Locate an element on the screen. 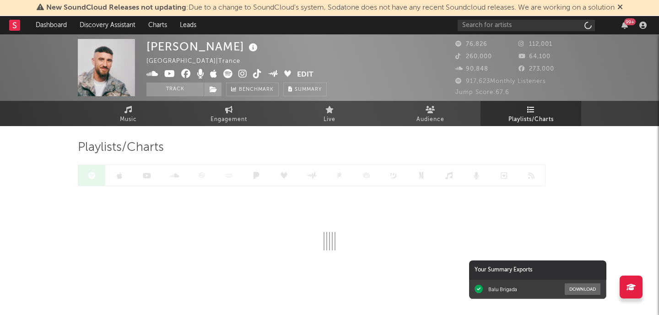  span: Audience is located at coordinates (430, 120).